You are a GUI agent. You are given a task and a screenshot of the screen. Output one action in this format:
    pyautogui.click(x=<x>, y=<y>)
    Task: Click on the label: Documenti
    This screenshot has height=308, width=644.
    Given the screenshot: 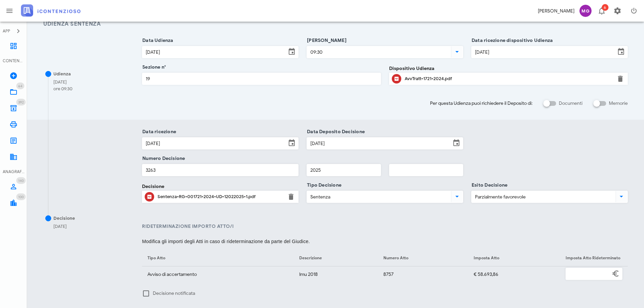 What is the action you would take?
    pyautogui.click(x=570, y=103)
    